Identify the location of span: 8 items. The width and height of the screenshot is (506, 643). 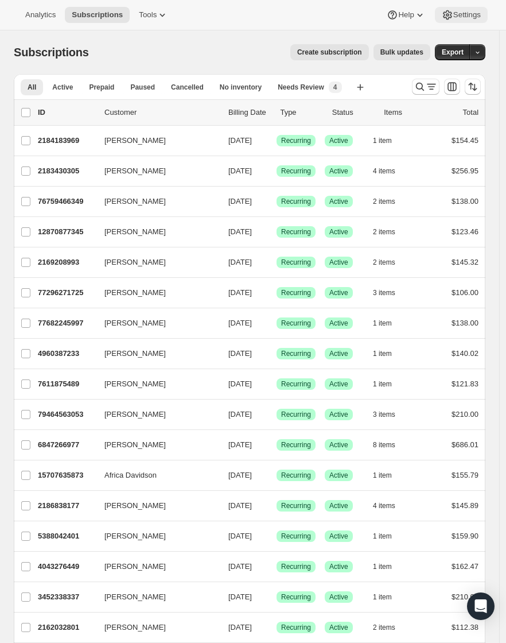
(384, 445).